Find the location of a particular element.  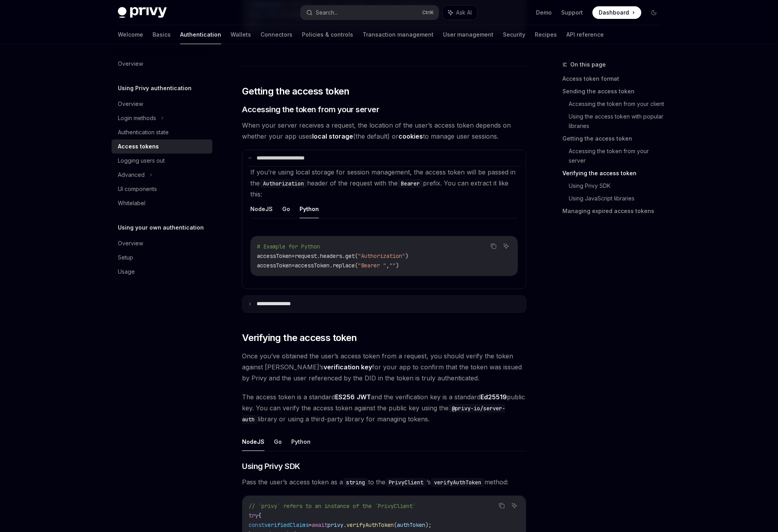

a: User management is located at coordinates (468, 35).